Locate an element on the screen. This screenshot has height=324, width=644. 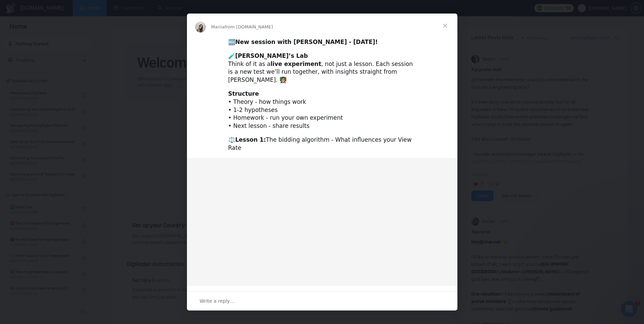
div: 🧪 Think of it as a , not just a lesson. Each session is a new test we’ll run together, with insig... is located at coordinates (322, 68).